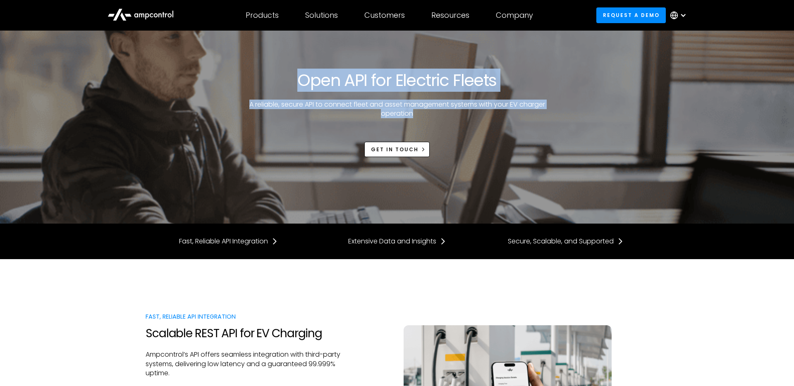 The image size is (794, 386). I want to click on div: Products, so click(262, 15).